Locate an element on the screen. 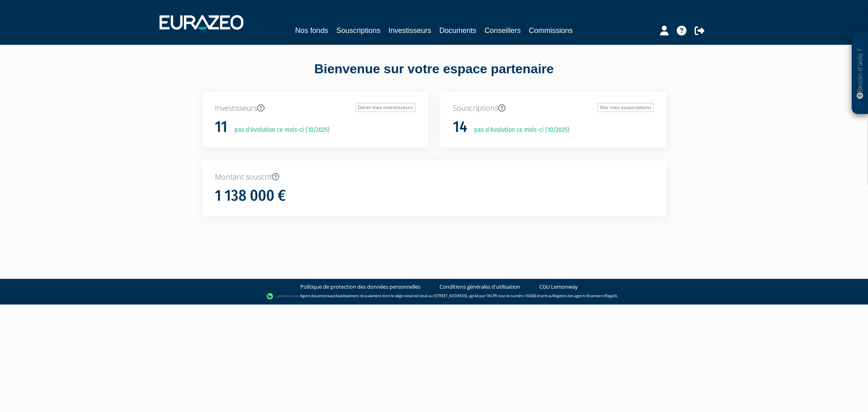 The image size is (868, 412). p: Besoin d'aide ? is located at coordinates (859, 74).